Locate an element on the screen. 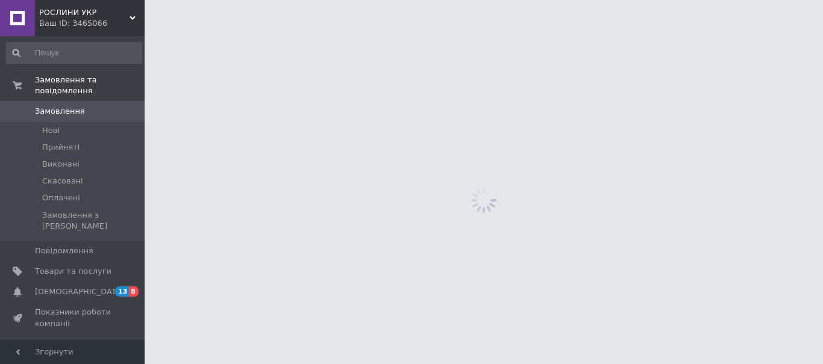  img: spinner_grey-bg-hcd09dd2d8f1a785e3413b09b97f8118e7.gif is located at coordinates (484, 201).